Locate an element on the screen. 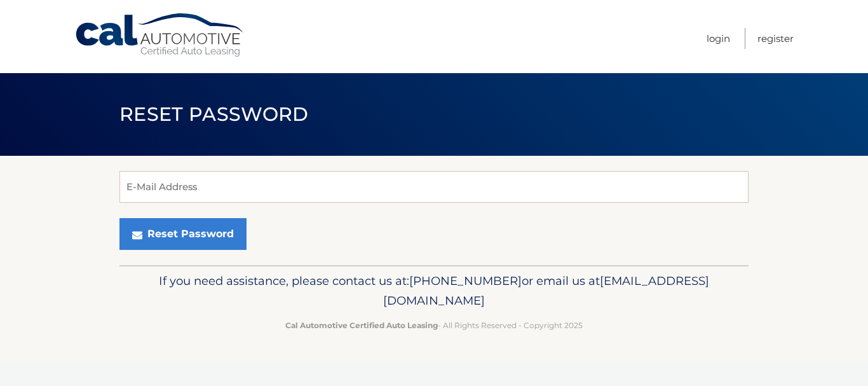 The image size is (868, 386). input: E-Mail Address is located at coordinates (434, 187).